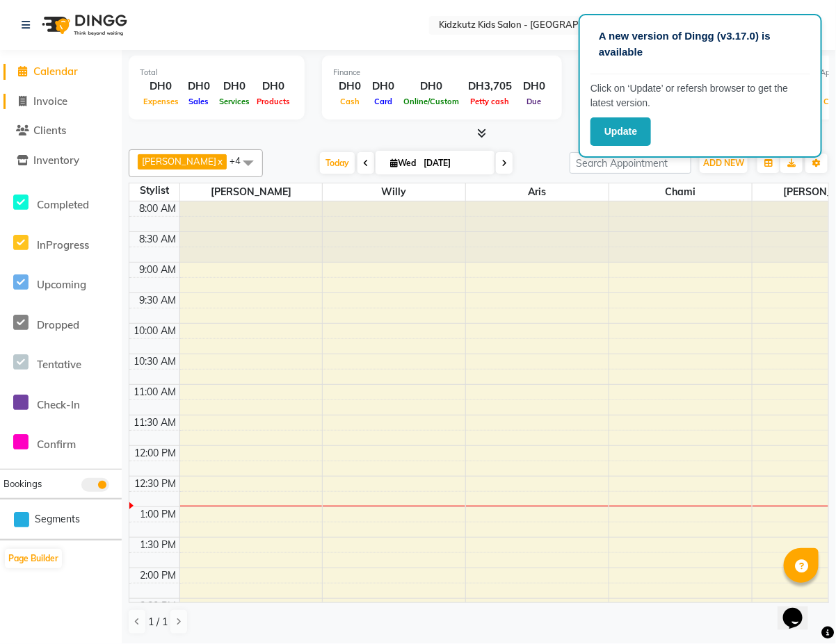  What do you see at coordinates (394, 192) in the screenshot?
I see `span: Willy` at bounding box center [394, 192].